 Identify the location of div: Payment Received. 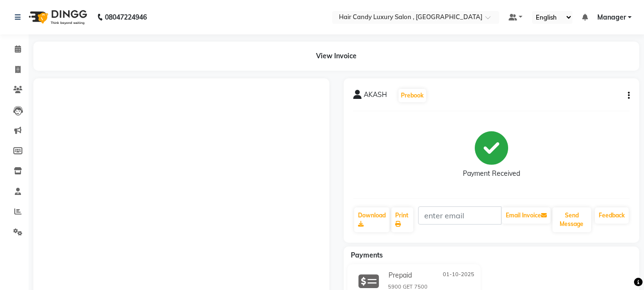
(491, 174).